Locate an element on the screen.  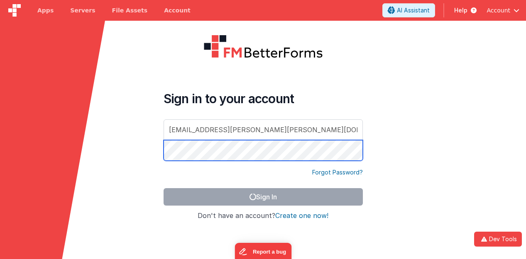
h4: Sign in to your account is located at coordinates (263, 99).